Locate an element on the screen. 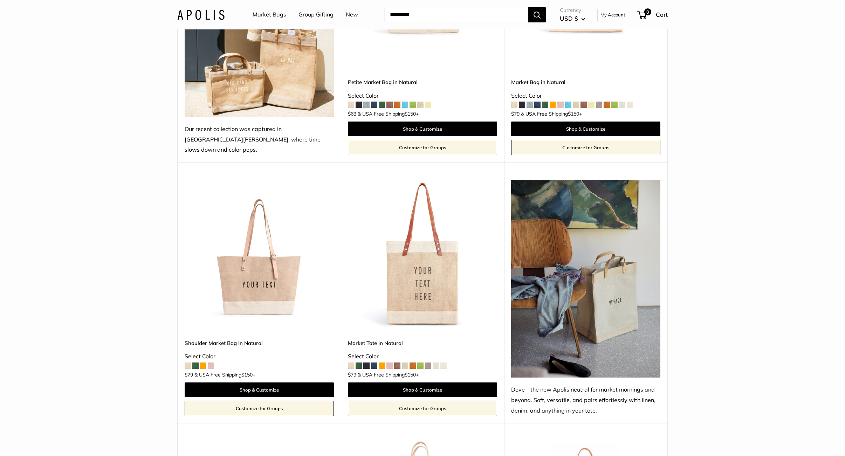 This screenshot has height=456, width=845. div: Dove—the new Apolis neutral for market mornings and beyond. Soft, versatile, and pairs effortless... is located at coordinates (586, 400).